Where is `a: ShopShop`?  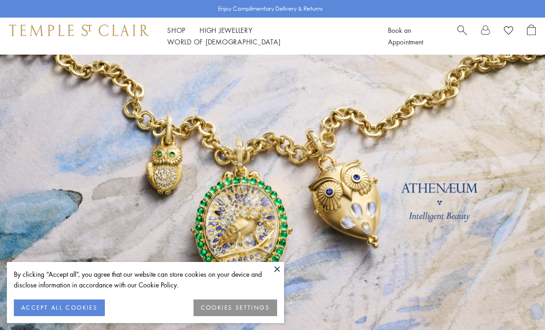 a: ShopShop is located at coordinates (177, 30).